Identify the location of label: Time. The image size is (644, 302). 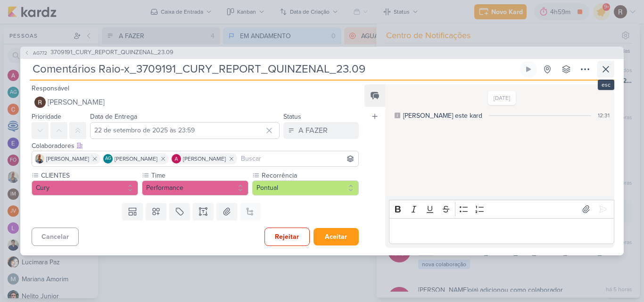
(200, 175).